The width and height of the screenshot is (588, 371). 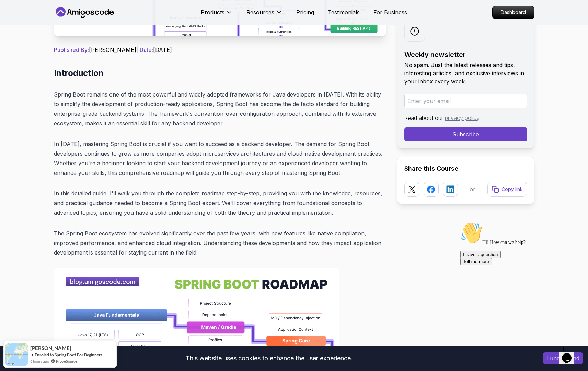 What do you see at coordinates (4, 6) in the screenshot?
I see `span: 1` at bounding box center [4, 6].